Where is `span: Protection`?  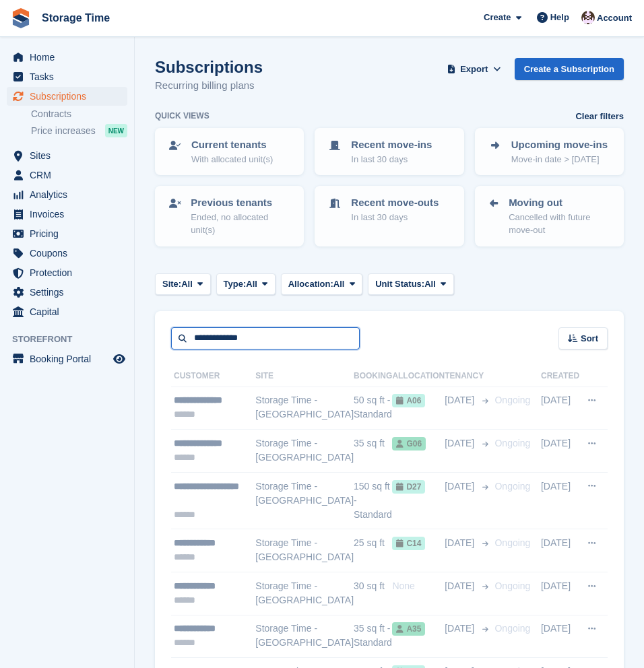
span: Protection is located at coordinates (70, 273).